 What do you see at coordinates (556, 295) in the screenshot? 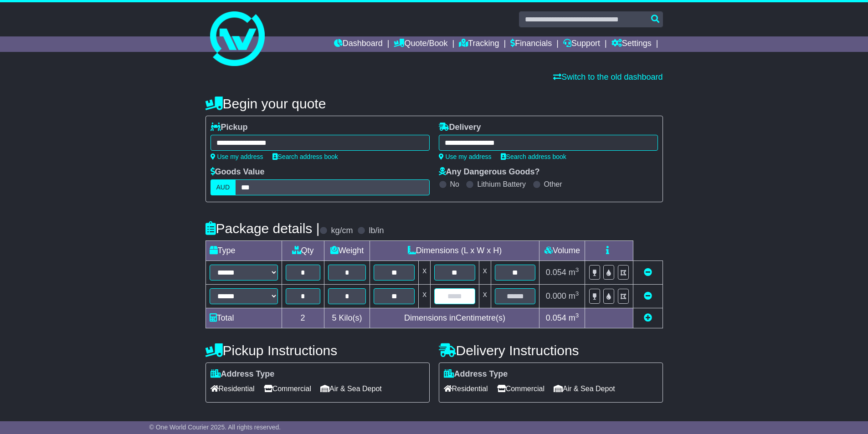
I see `span: 0.000` at bounding box center [556, 295].